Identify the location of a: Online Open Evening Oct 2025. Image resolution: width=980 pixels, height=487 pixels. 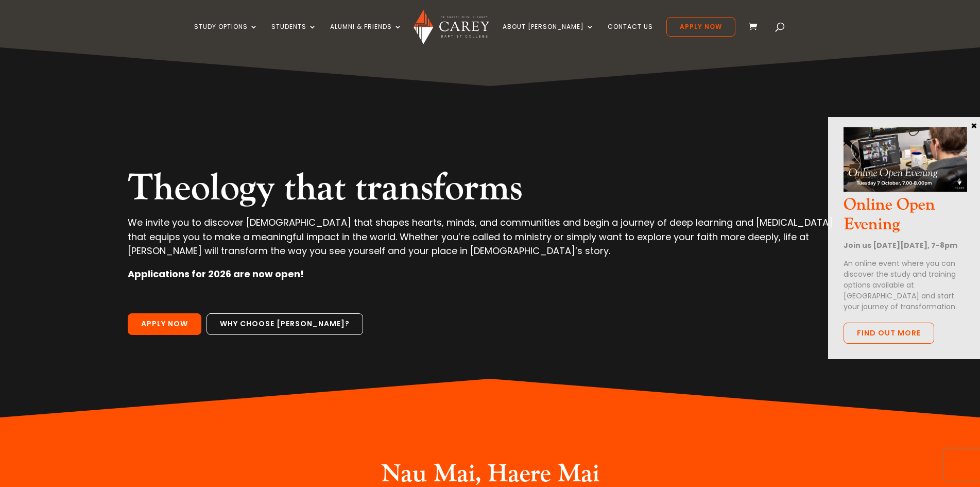
(905, 189).